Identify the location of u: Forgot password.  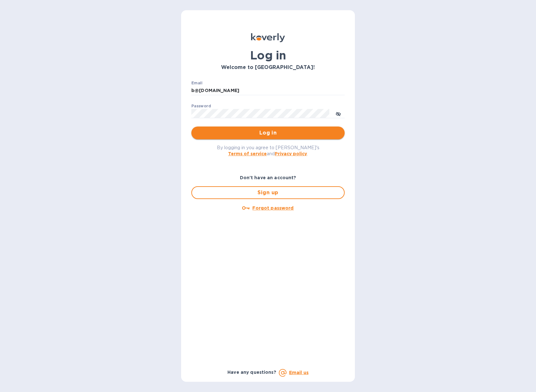
(273, 208).